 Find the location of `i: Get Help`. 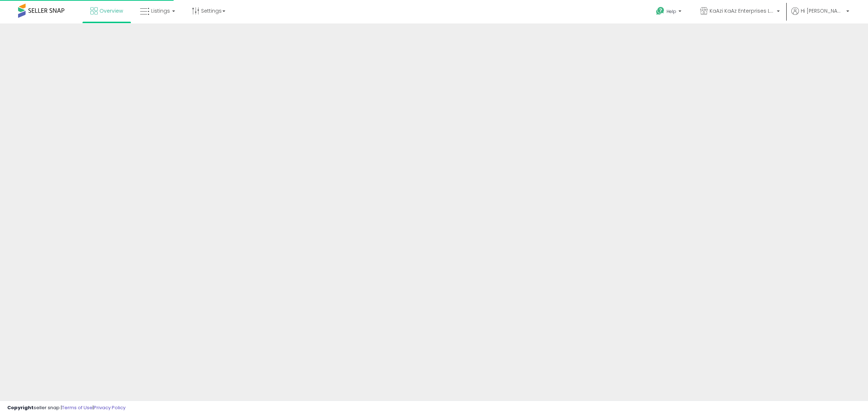

i: Get Help is located at coordinates (660, 11).